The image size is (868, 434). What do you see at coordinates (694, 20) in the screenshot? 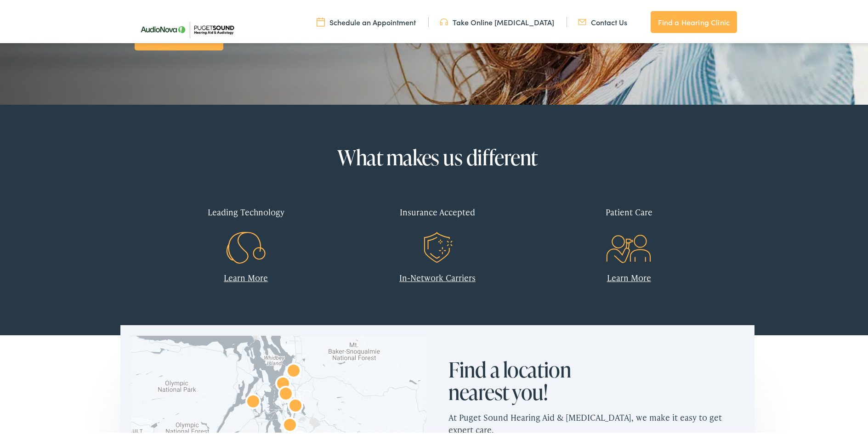
I see `a: Find a Hearing Clinic` at bounding box center [694, 20].